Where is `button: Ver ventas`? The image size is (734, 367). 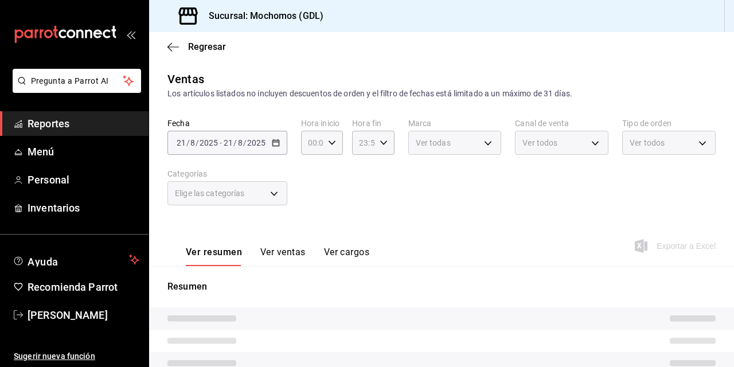 button: Ver ventas is located at coordinates (283, 256).